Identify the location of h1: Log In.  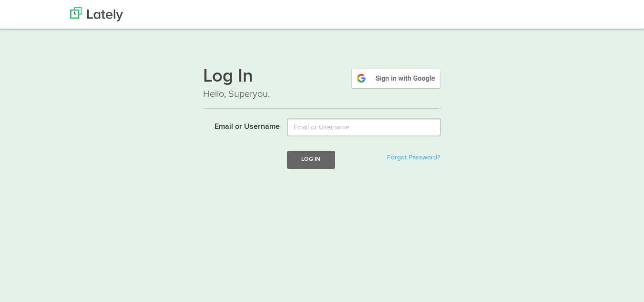
(322, 77).